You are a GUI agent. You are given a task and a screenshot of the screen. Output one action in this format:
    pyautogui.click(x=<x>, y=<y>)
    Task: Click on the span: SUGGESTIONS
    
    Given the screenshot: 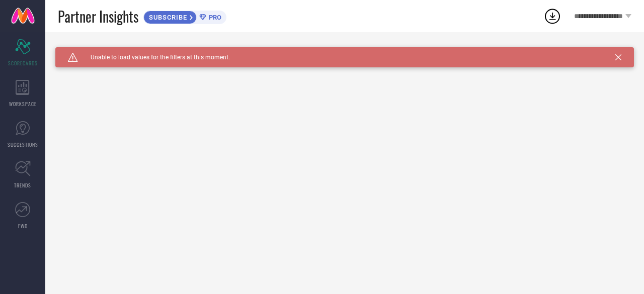 What is the action you would take?
    pyautogui.click(x=23, y=144)
    